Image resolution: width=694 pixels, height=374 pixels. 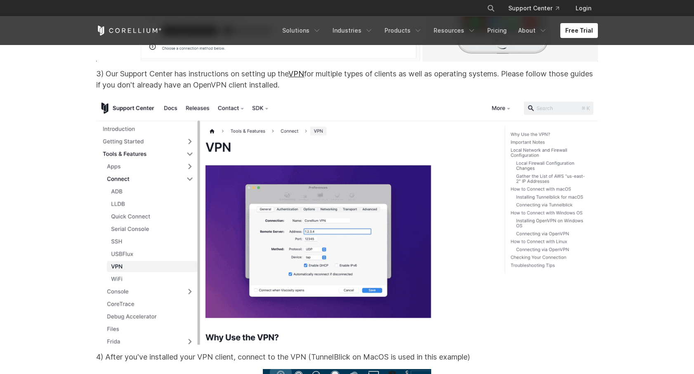 I want to click on a: Resources, so click(x=455, y=31).